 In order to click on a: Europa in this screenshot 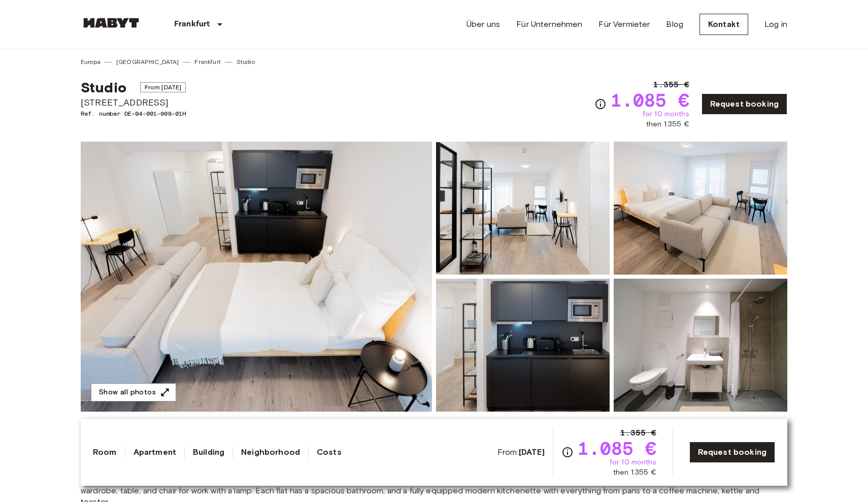, I will do `click(91, 62)`.